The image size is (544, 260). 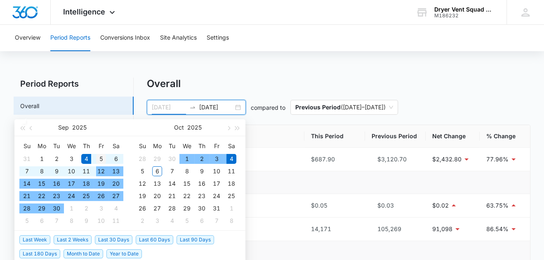 What do you see at coordinates (232, 208) in the screenshot?
I see `div: 1` at bounding box center [232, 208].